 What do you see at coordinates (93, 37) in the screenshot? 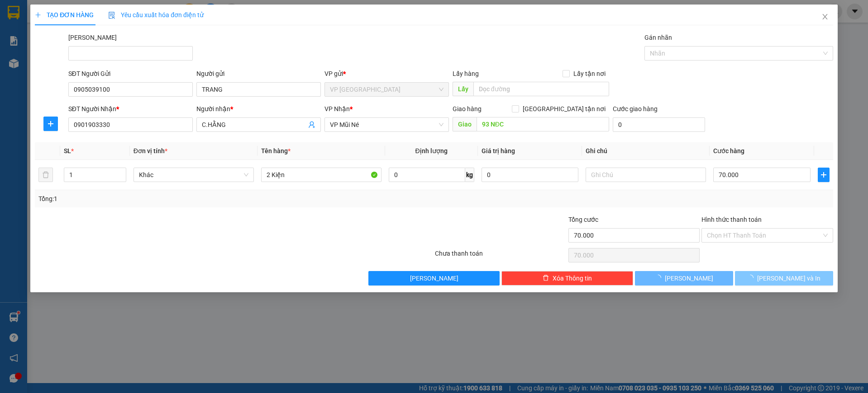
I see `label: Mã ĐH` at bounding box center [93, 37].